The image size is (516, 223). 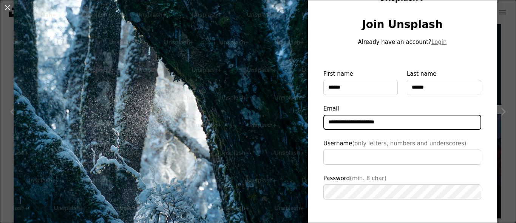 I want to click on span: (min. 8 char), so click(x=368, y=178).